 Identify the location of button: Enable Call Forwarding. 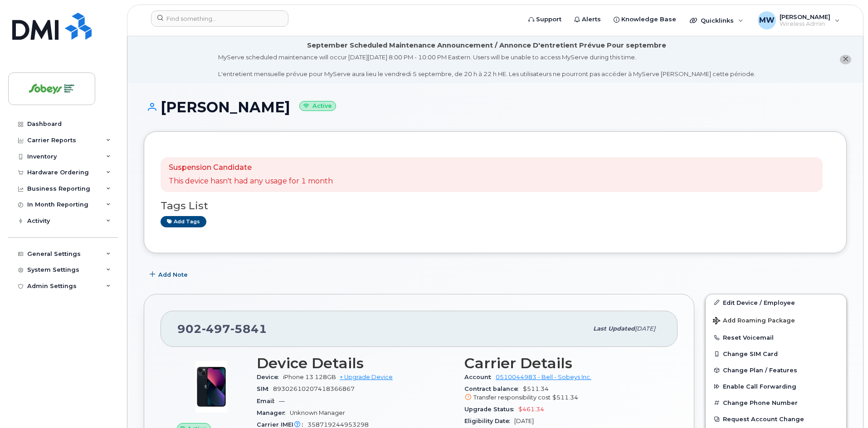
(776, 386).